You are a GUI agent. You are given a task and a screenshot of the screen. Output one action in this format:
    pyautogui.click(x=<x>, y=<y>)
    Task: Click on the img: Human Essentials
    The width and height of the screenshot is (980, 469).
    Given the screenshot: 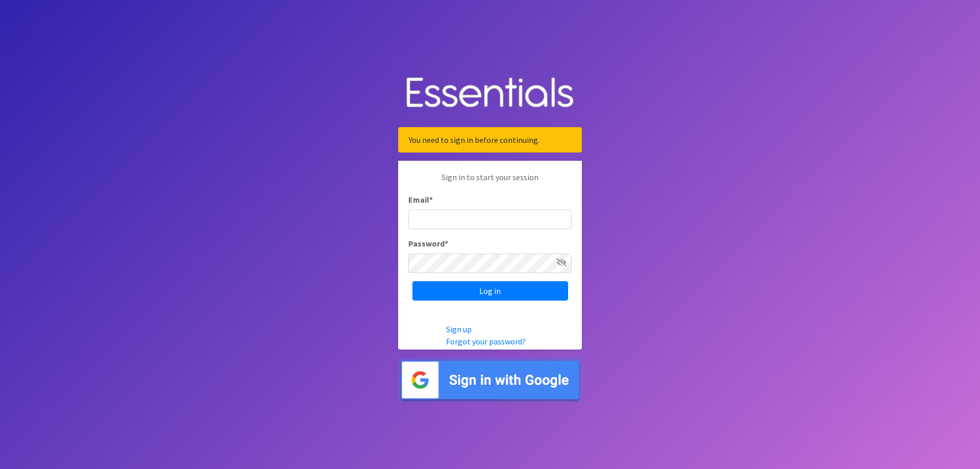 What is the action you would take?
    pyautogui.click(x=490, y=93)
    